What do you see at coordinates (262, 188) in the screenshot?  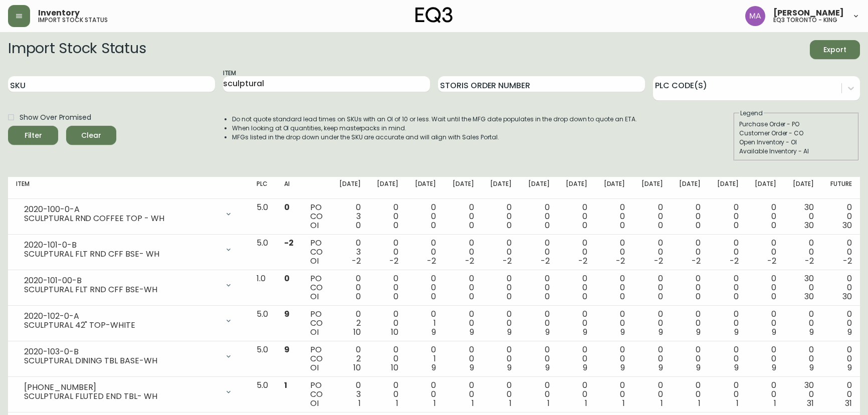 I see `th: PLC` at bounding box center [262, 188].